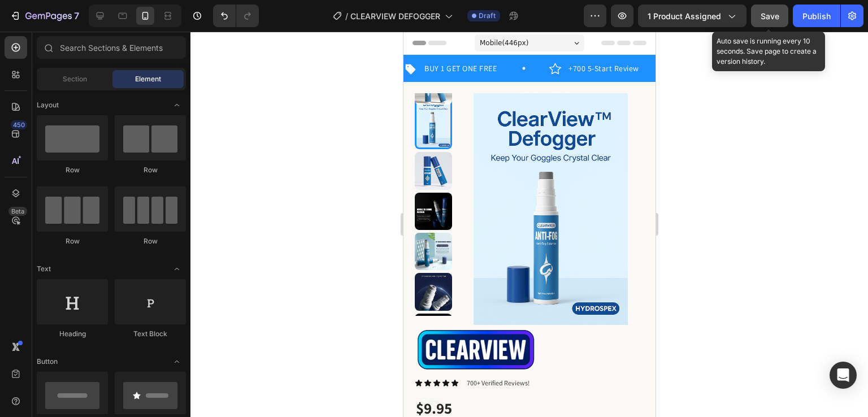 This screenshot has width=868, height=417. What do you see at coordinates (487, 16) in the screenshot?
I see `span: Draft` at bounding box center [487, 16].